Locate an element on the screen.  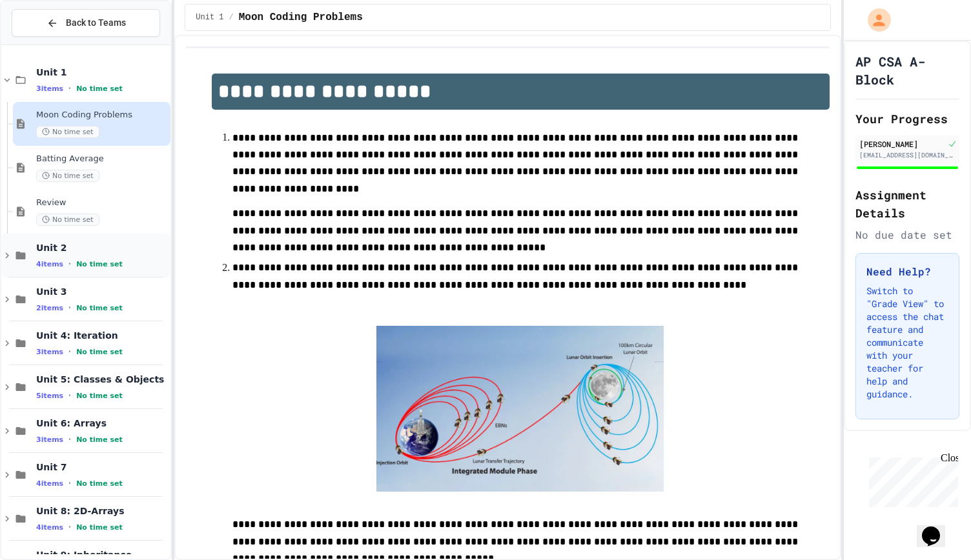
h3: Need Help? is located at coordinates (908, 272).